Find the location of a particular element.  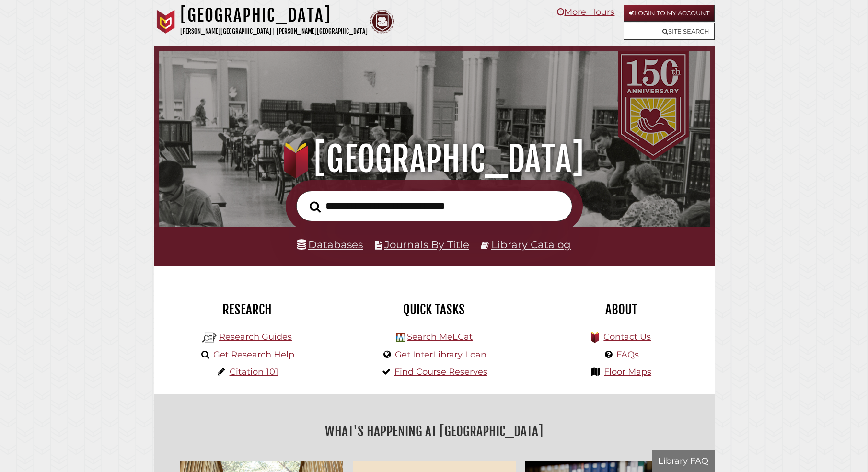

a: Get Research Help is located at coordinates (254, 355).